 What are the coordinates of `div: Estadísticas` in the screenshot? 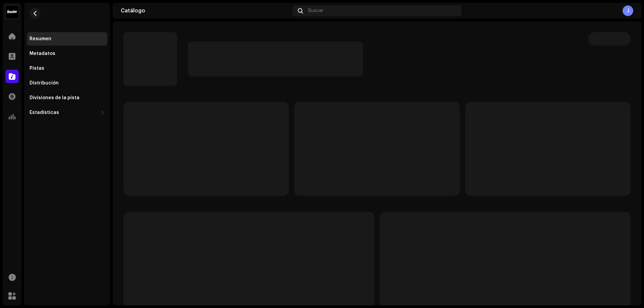 It's located at (44, 113).